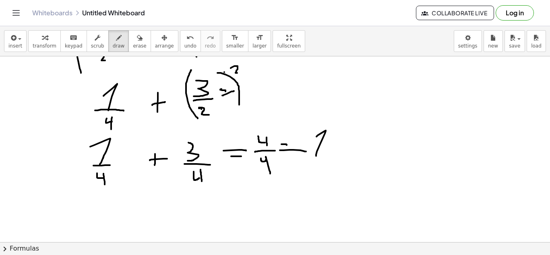  I want to click on button: insert, so click(15, 41).